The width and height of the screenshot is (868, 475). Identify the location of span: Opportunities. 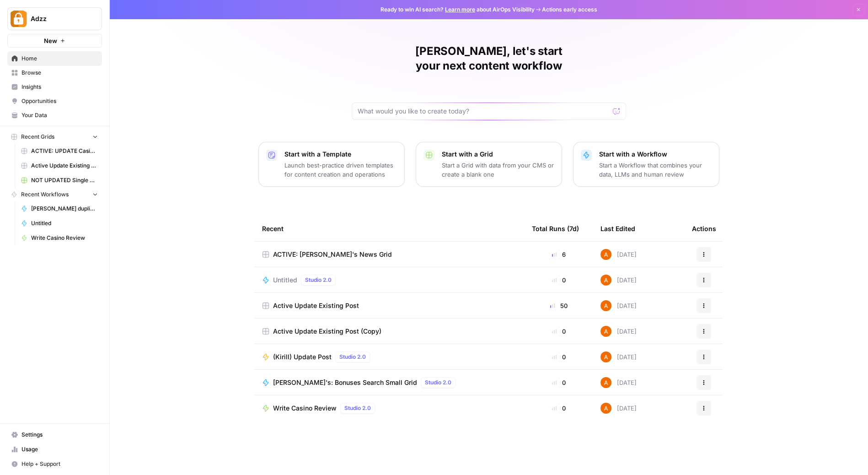
(59, 101).